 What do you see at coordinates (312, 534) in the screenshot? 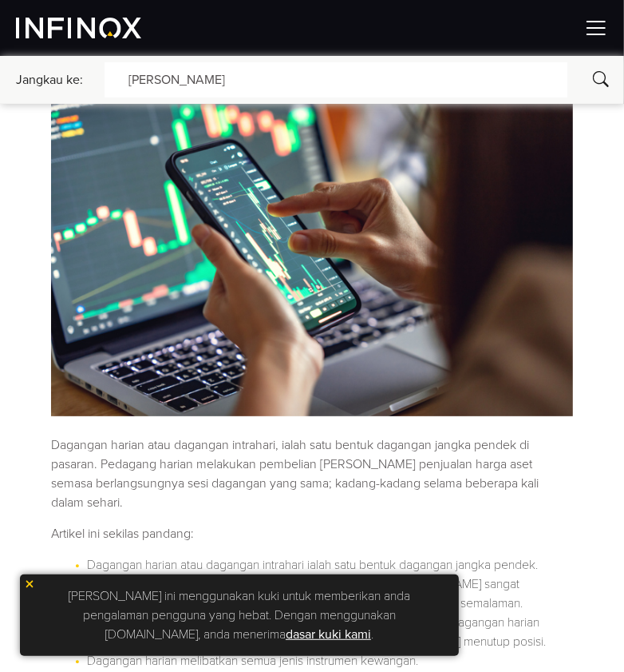
I see `p: Artikel ini sekilas pandang:` at bounding box center [312, 534].